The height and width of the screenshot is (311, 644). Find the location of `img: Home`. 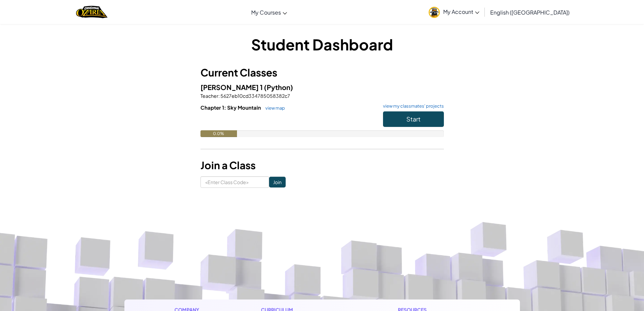

img: Home is located at coordinates (92, 12).